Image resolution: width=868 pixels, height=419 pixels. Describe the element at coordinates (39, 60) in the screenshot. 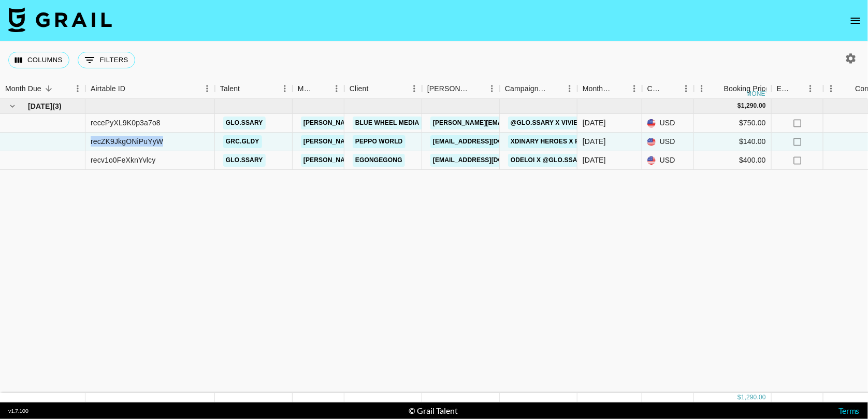

I see `button: Select columns` at that location.